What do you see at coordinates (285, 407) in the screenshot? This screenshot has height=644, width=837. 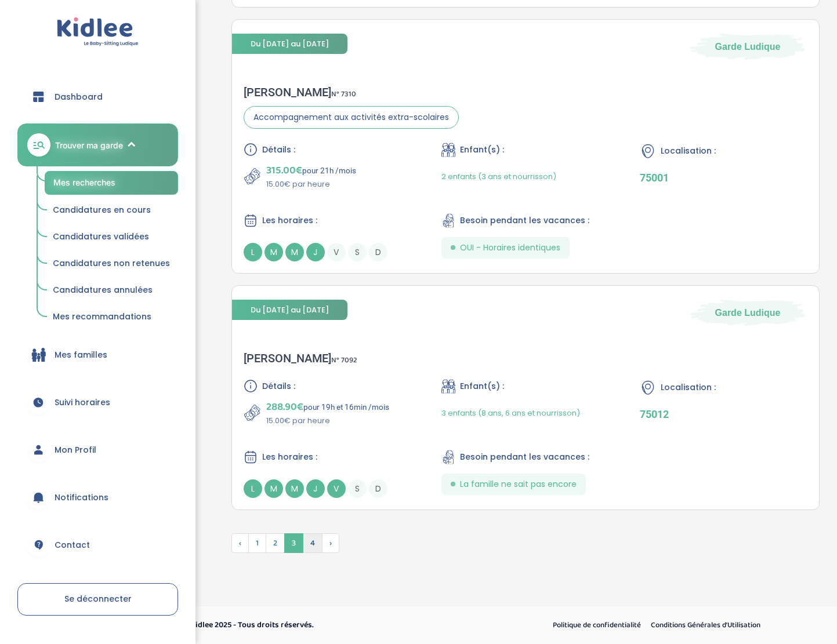 I see `span: 288.90€` at bounding box center [285, 407].